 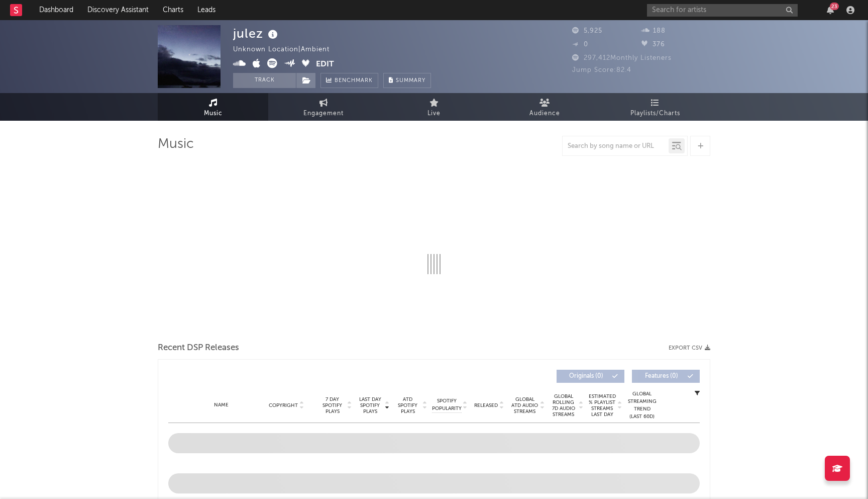 I want to click on a: Live, so click(x=434, y=107).